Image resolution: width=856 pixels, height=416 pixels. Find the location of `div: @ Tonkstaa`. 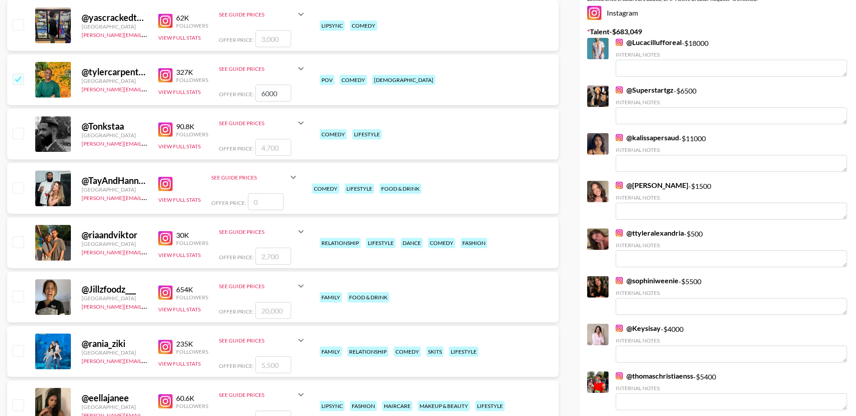

div: @ Tonkstaa is located at coordinates (115, 126).